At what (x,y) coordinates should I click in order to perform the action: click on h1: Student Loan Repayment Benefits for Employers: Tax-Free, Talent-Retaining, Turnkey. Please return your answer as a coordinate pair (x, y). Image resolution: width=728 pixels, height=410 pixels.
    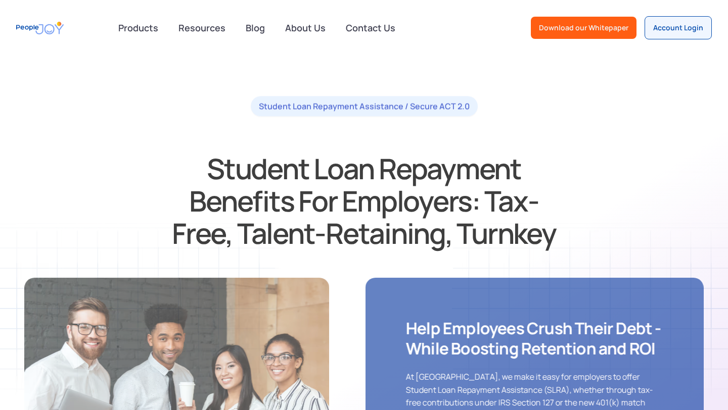
    Looking at the image, I should click on (364, 201).